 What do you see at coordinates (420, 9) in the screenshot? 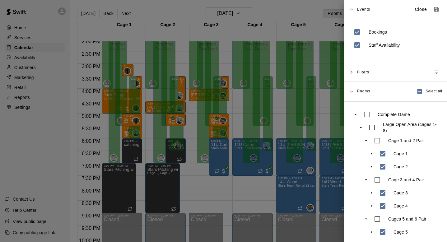
I see `button: Close sidebar` at bounding box center [420, 9].